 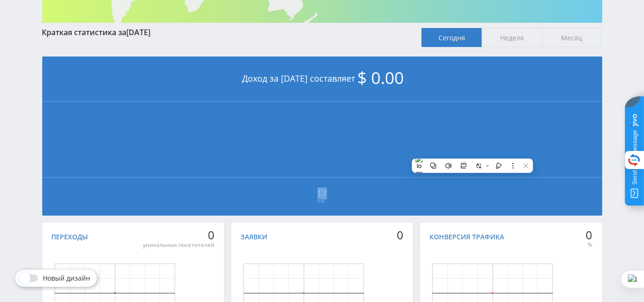 I want to click on span: Новый дизайн, so click(x=66, y=278).